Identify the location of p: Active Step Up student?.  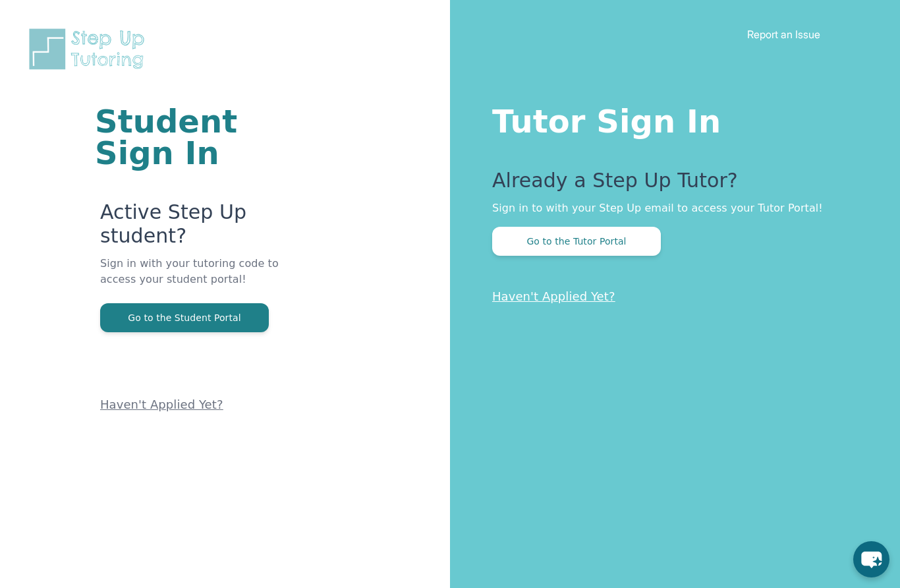
(196, 228).